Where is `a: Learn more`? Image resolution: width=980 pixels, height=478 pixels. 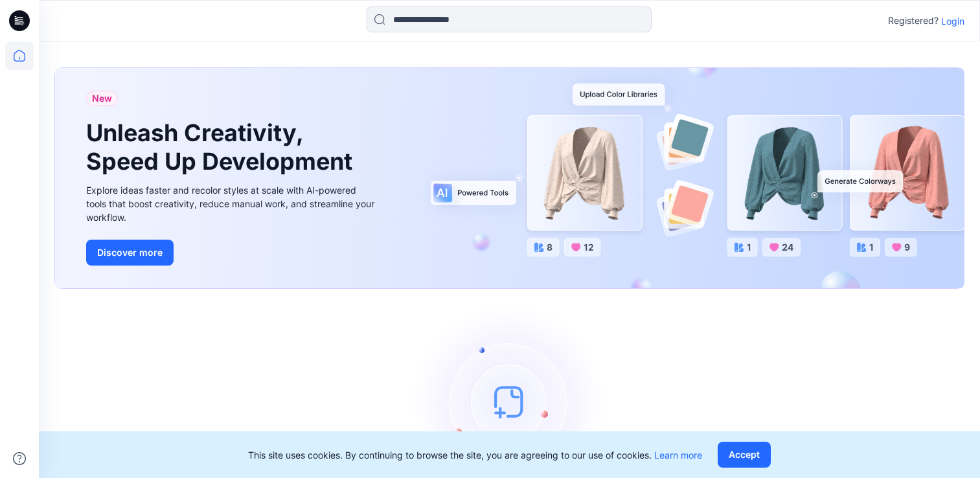 a: Learn more is located at coordinates (678, 455).